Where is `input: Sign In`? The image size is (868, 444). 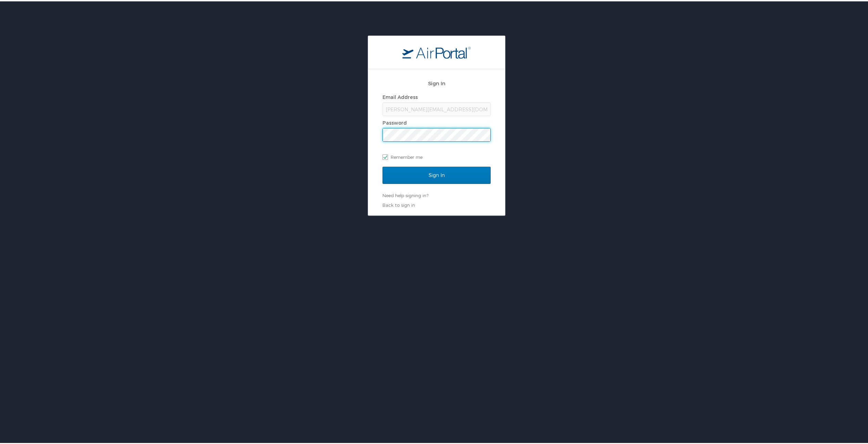
input: Sign In is located at coordinates (436, 174).